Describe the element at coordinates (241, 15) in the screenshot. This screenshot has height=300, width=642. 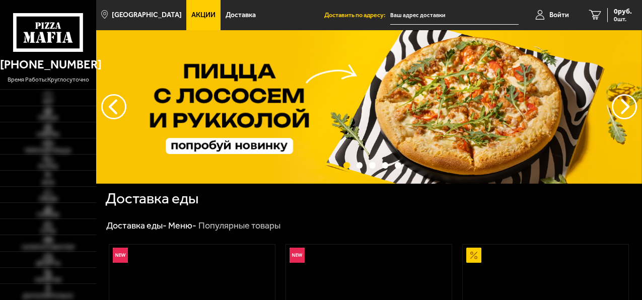
I see `span: Доставка` at that location.